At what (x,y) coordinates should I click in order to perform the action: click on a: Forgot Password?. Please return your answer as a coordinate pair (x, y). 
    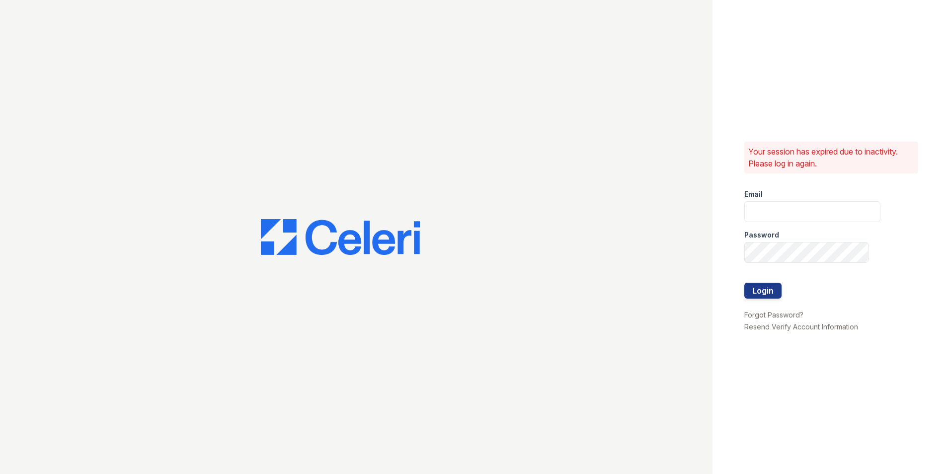
    Looking at the image, I should click on (773, 314).